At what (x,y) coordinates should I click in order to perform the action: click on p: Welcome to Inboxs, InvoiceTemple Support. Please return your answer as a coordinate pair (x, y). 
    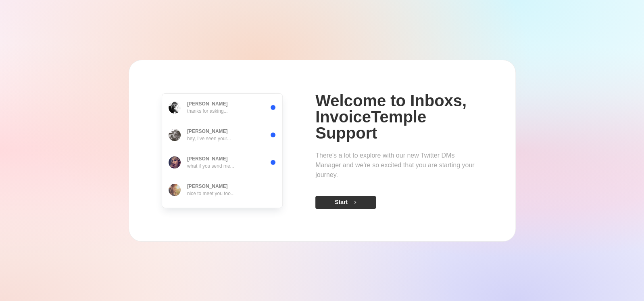
    Looking at the image, I should click on (399, 117).